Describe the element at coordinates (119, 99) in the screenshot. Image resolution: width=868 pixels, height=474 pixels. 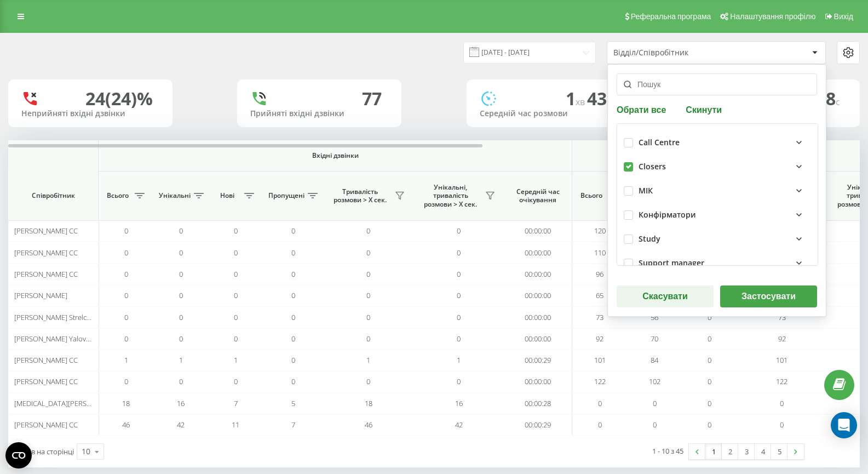
I see `div: 24 (24)%` at that location.